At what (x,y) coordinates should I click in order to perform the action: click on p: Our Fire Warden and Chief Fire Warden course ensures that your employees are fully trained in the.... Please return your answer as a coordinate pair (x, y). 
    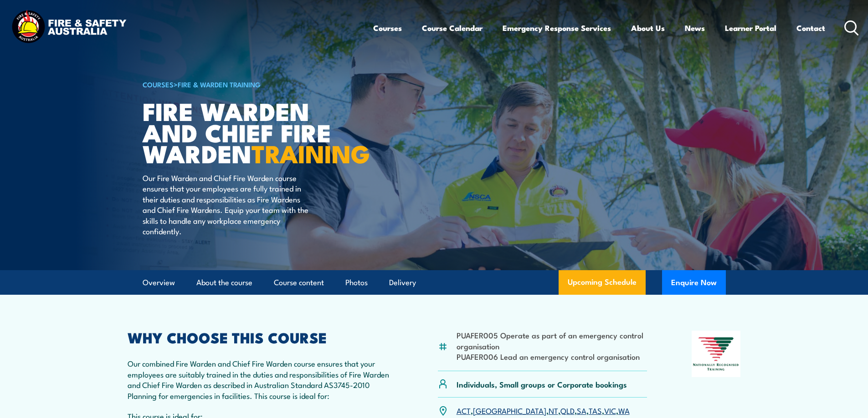
    Looking at the image, I should click on (225, 204).